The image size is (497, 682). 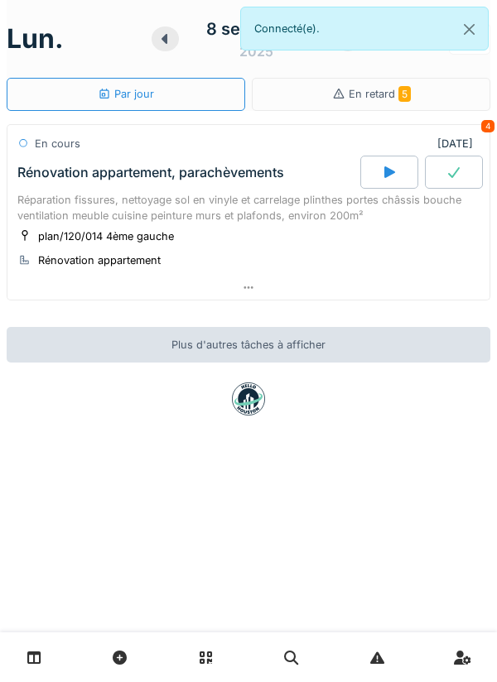 I want to click on div: 8 septembre, so click(x=257, y=29).